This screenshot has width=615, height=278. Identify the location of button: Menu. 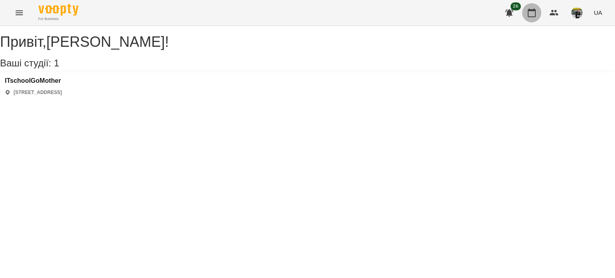
(19, 13).